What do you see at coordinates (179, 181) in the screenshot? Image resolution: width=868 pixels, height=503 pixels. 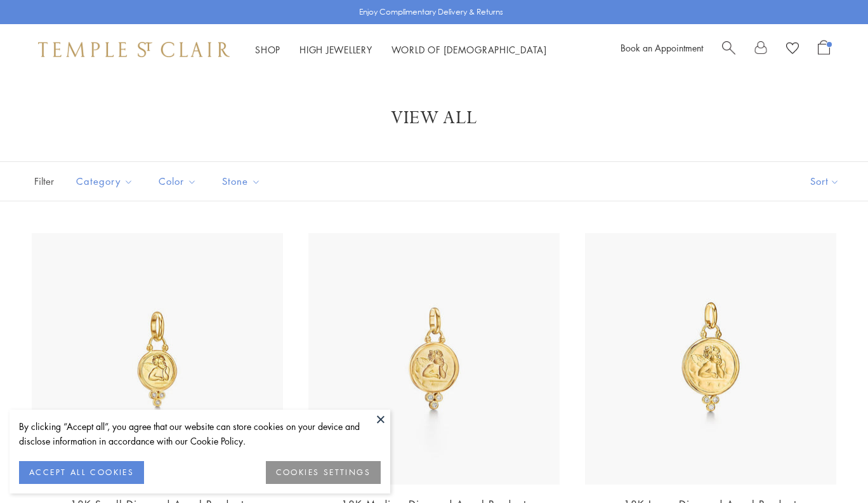 I see `span: Color` at bounding box center [179, 181].